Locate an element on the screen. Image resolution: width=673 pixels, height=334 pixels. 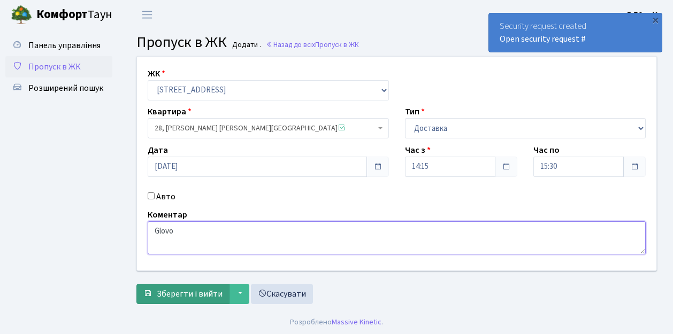
label: ЖК is located at coordinates (156, 74).